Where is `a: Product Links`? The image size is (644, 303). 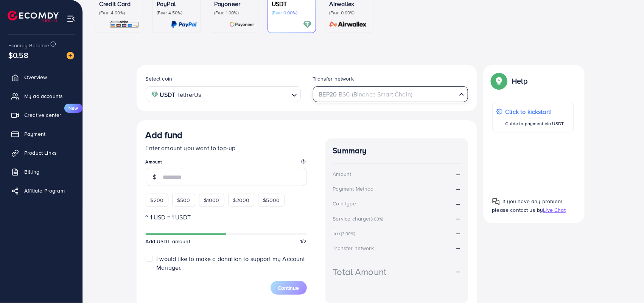 a: Product Links is located at coordinates (41, 153).